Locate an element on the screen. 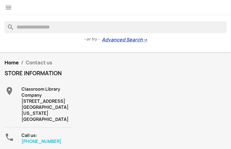 The height and width of the screenshot is (149, 231). input: Search is located at coordinates (115, 27).